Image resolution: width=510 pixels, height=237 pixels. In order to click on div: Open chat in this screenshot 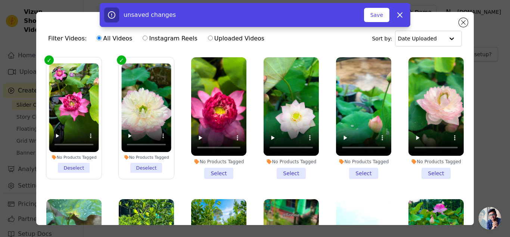, I will do `click(490, 218)`.